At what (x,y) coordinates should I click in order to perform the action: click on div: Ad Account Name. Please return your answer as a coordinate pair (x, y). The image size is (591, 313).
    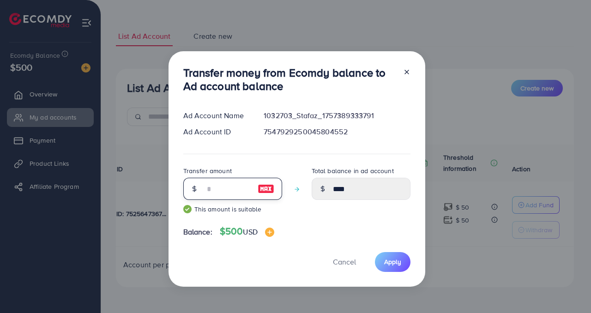
    Looking at the image, I should click on (216, 115).